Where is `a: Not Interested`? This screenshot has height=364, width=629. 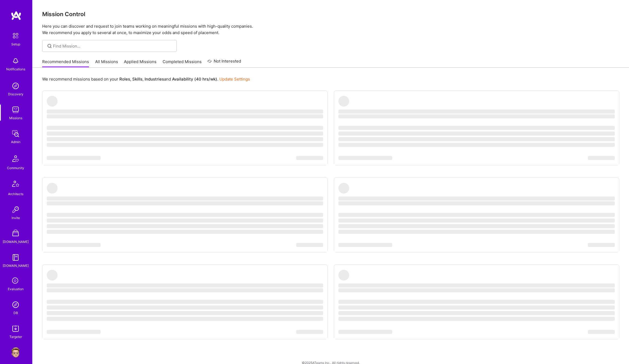 a: Not Interested is located at coordinates (224, 63).